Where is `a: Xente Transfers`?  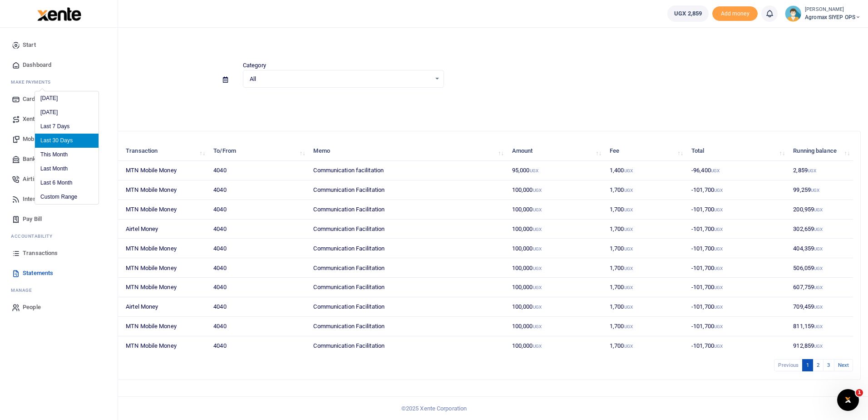 a: Xente Transfers is located at coordinates (59, 119).